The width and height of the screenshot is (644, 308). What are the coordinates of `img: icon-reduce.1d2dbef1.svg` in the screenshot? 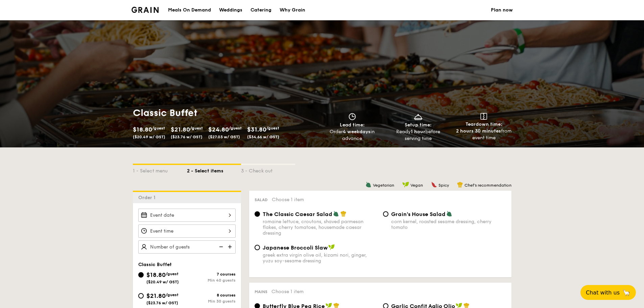 It's located at (220, 247).